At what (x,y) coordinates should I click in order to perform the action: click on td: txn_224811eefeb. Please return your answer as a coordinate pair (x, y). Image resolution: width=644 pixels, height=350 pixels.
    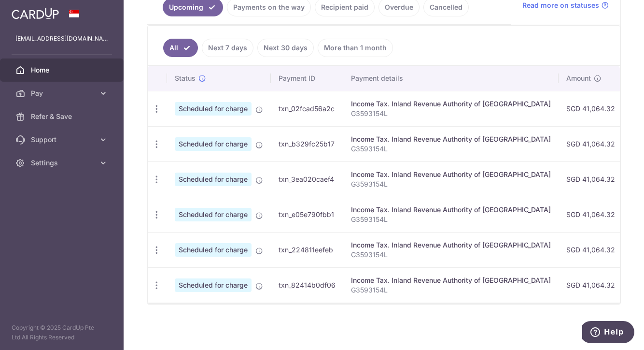
    Looking at the image, I should click on (307, 250).